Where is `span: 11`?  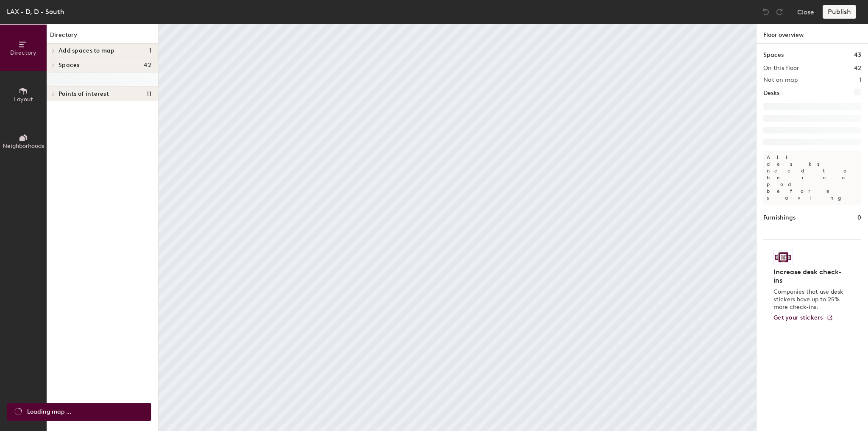 span: 11 is located at coordinates (149, 94).